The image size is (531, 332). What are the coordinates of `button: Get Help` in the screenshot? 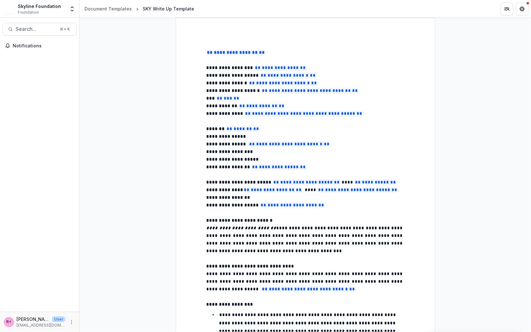 It's located at (522, 9).